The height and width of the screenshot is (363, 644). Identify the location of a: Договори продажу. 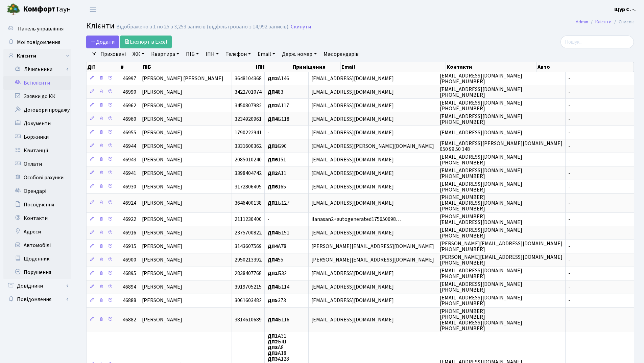
(37, 110).